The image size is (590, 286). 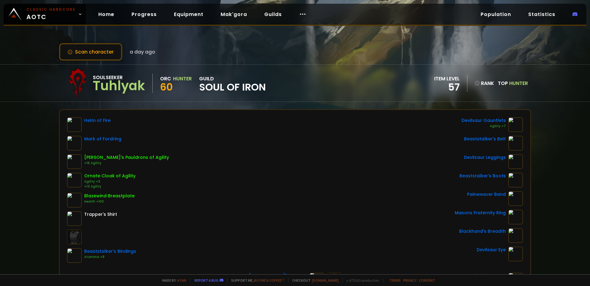 I want to click on img: item-16681, so click(x=74, y=255).